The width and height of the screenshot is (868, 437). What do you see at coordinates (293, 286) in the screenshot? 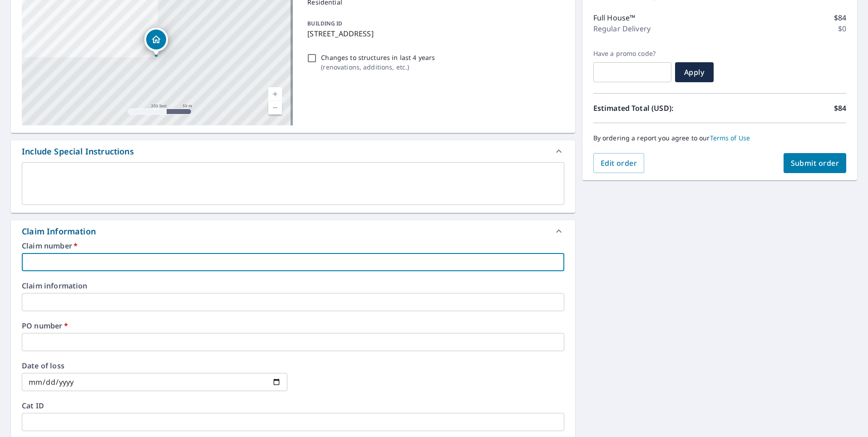
I see `label: Claim information` at bounding box center [293, 286].